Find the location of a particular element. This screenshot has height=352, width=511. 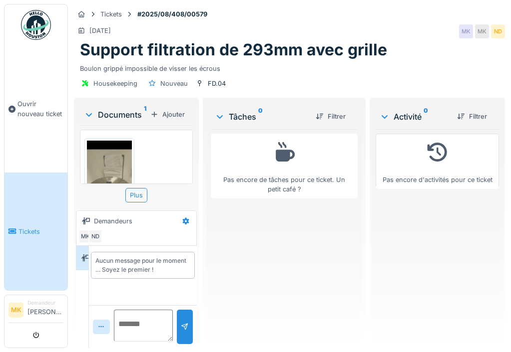

div: Pas encore de tâches pour ce ticket. Un petit café ? is located at coordinates (284, 166).